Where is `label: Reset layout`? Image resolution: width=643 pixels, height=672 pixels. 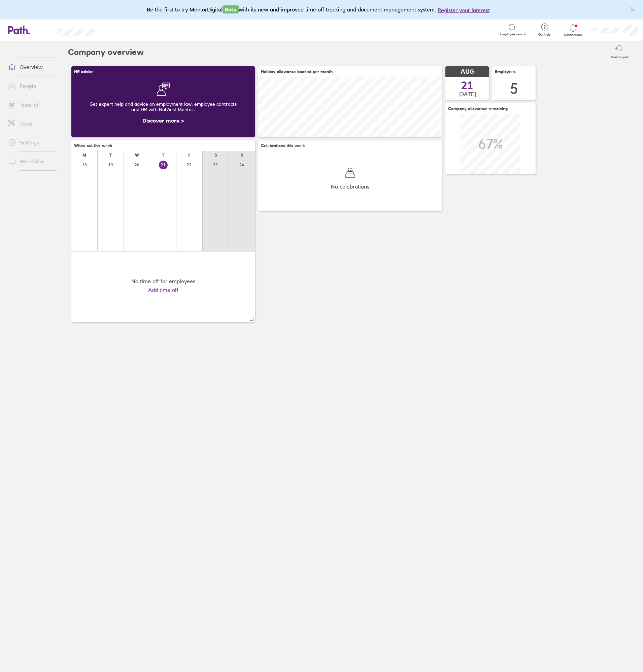 label: Reset layout is located at coordinates (619, 56).